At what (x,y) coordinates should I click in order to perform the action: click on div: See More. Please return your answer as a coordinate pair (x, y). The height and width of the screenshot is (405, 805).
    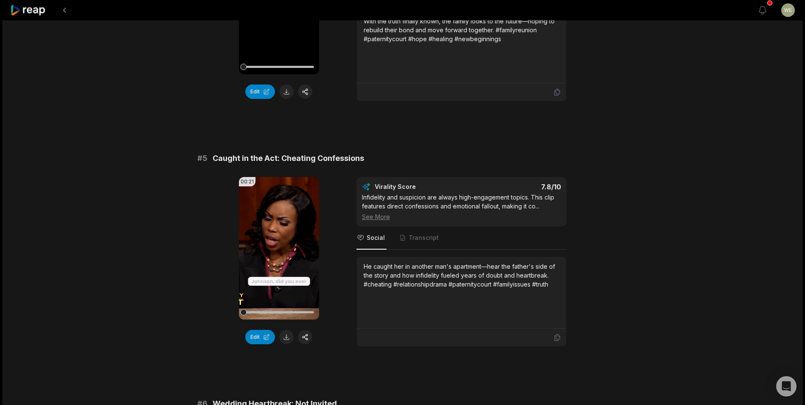
    Looking at the image, I should click on (461, 216).